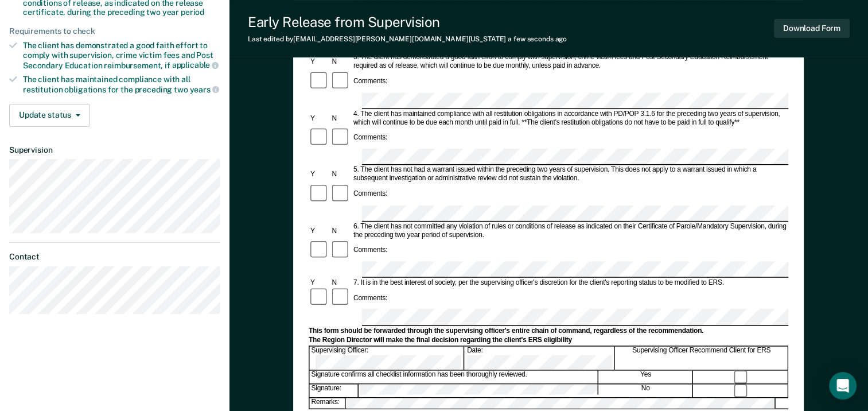  Describe the element at coordinates (537, 39) in the screenshot. I see `span: a few seconds ago` at that location.